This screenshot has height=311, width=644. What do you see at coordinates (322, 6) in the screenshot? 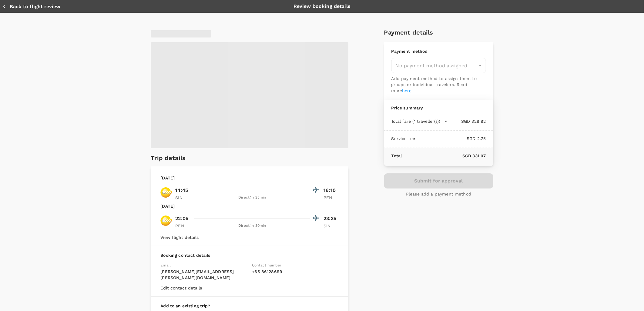
I see `p: Review booking details` at bounding box center [322, 6].